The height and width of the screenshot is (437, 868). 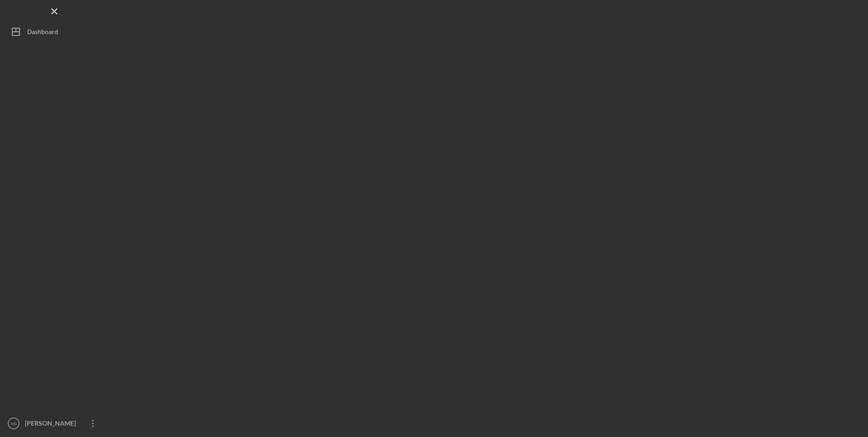 What do you see at coordinates (14, 423) in the screenshot?
I see `text: AG` at bounding box center [14, 423].